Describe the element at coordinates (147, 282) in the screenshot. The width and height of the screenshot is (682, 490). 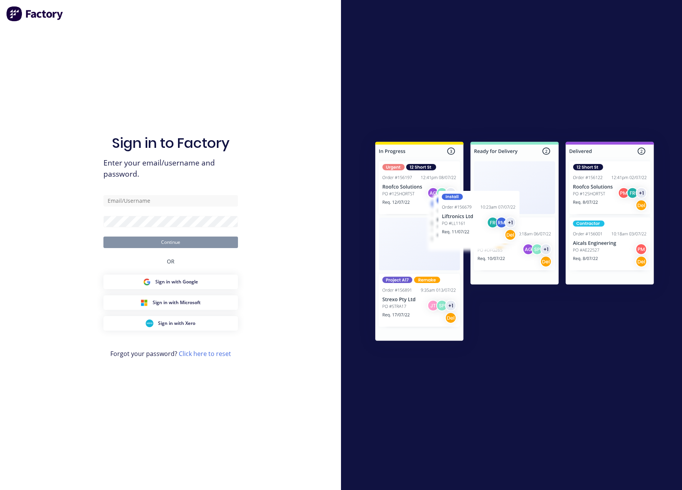
I see `img: Google Sign in` at that location.